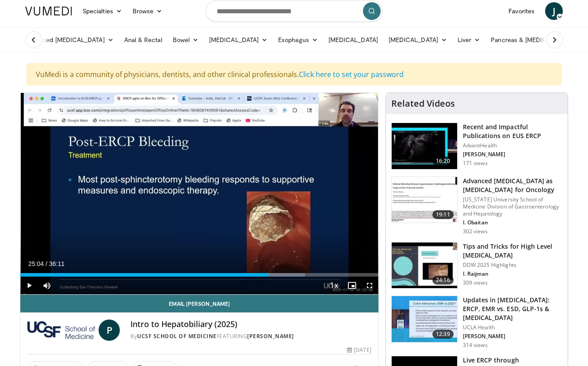 The width and height of the screenshot is (588, 366). What do you see at coordinates (512, 223) in the screenshot?
I see `p: I. Obaitan` at bounding box center [512, 223].